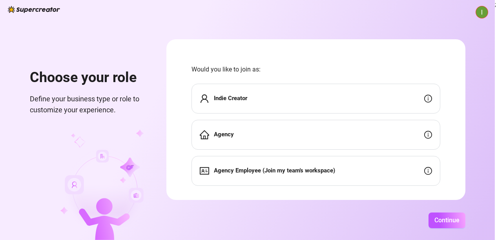 The width and height of the screenshot is (496, 240). What do you see at coordinates (224, 134) in the screenshot?
I see `strong: Agency` at bounding box center [224, 134].